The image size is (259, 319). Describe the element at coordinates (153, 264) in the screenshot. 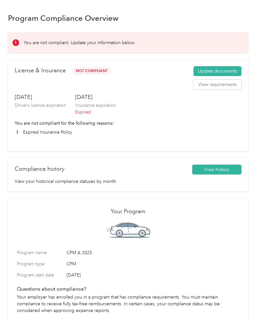

I see `span: CPM` at that location.